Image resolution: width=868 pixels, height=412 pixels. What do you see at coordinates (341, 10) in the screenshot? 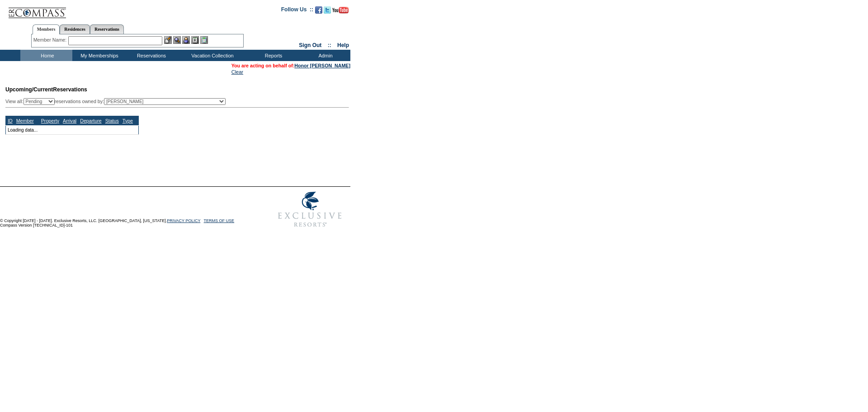
I see `img: Subscribe to our YouTube Channel` at bounding box center [341, 10].